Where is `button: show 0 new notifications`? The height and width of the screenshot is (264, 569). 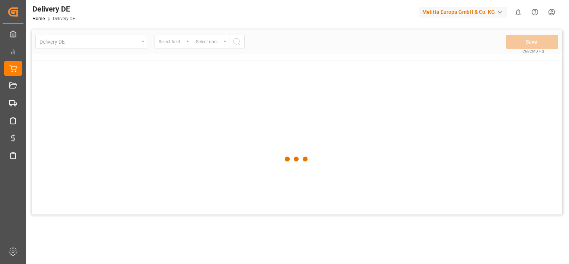
button: show 0 new notifications is located at coordinates (518, 12).